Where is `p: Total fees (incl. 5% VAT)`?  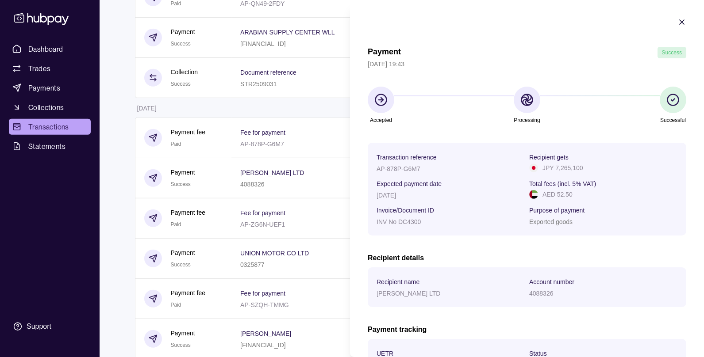
p: Total fees (incl. 5% VAT) is located at coordinates (562, 184).